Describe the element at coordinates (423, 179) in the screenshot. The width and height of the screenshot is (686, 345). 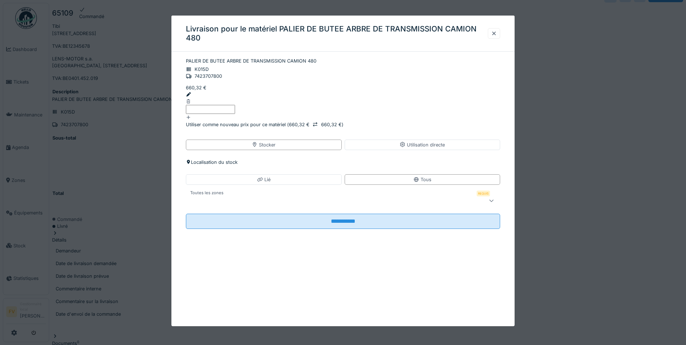
I see `div: Tous` at that location.